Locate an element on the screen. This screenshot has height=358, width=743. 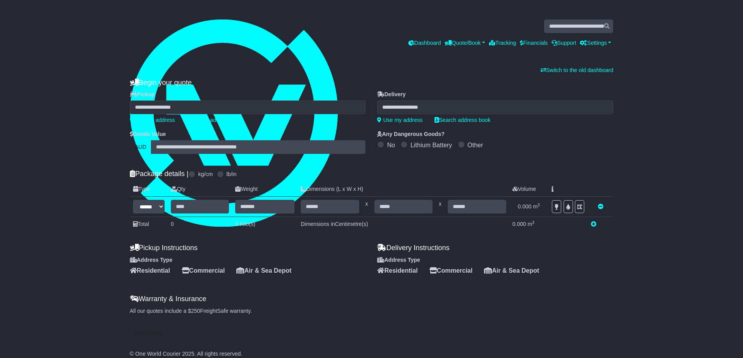
span: © One World Courier 2025. All rights reserved. is located at coordinates (186, 354).